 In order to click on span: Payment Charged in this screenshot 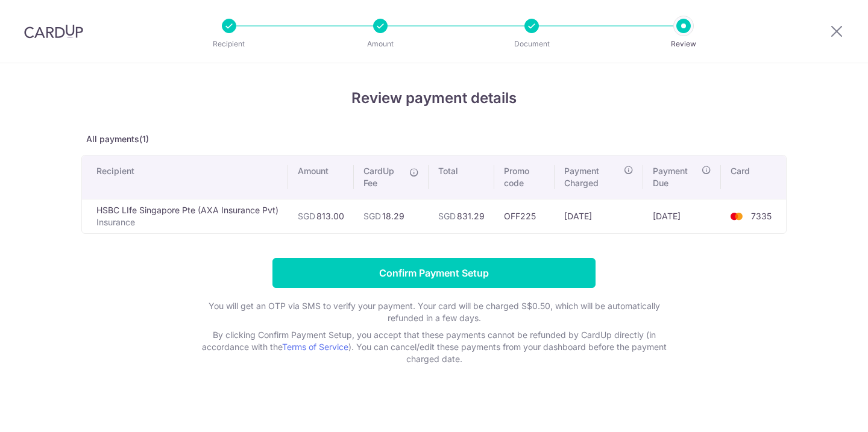, I will do `click(592, 177)`.